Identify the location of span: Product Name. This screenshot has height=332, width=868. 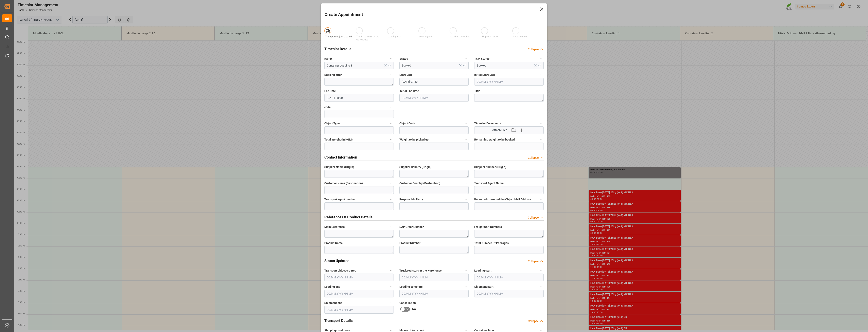
(333, 243).